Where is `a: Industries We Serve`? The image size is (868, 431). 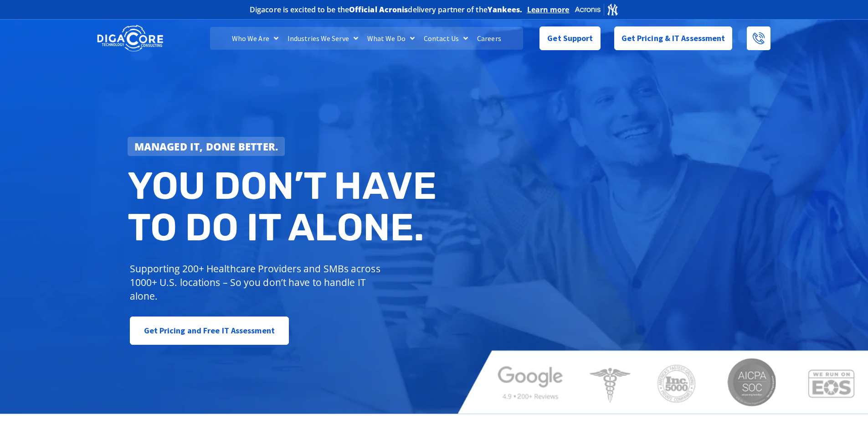 a: Industries We Serve is located at coordinates (323, 38).